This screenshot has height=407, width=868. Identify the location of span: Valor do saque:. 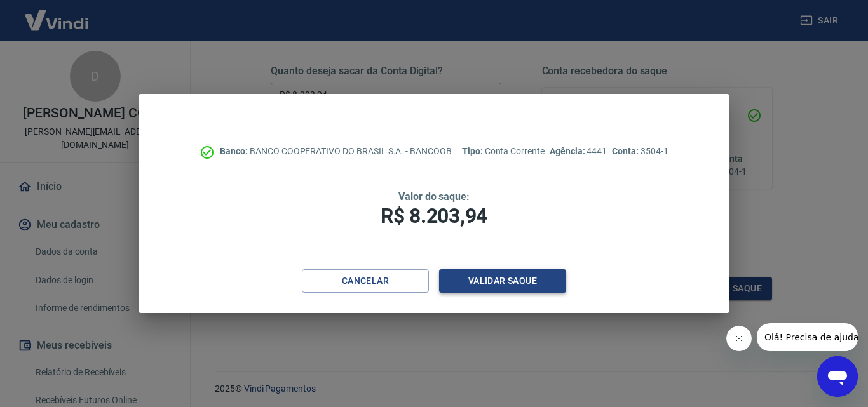
(434, 196).